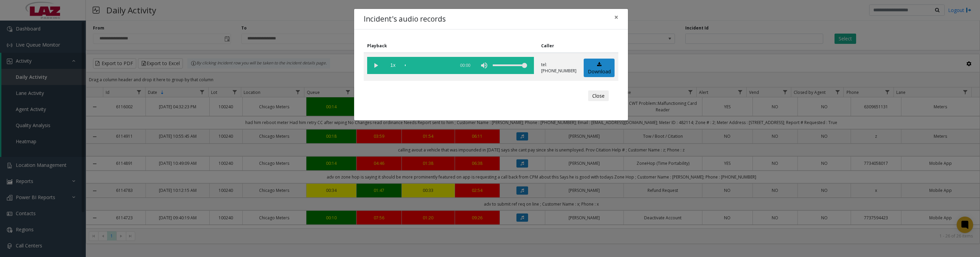  I want to click on span: playback speed button, so click(393, 65).